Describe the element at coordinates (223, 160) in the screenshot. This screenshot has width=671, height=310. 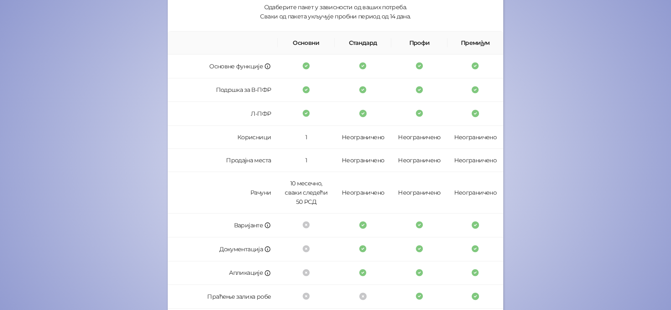
I see `td: Продајна места` at that location.